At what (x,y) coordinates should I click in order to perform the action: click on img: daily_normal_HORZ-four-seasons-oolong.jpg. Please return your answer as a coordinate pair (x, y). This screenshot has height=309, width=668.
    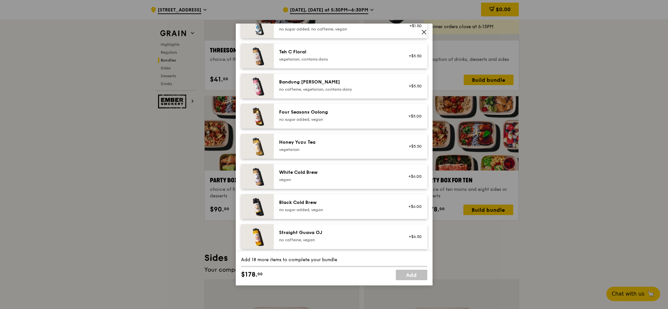
    Looking at the image, I should click on (257, 116).